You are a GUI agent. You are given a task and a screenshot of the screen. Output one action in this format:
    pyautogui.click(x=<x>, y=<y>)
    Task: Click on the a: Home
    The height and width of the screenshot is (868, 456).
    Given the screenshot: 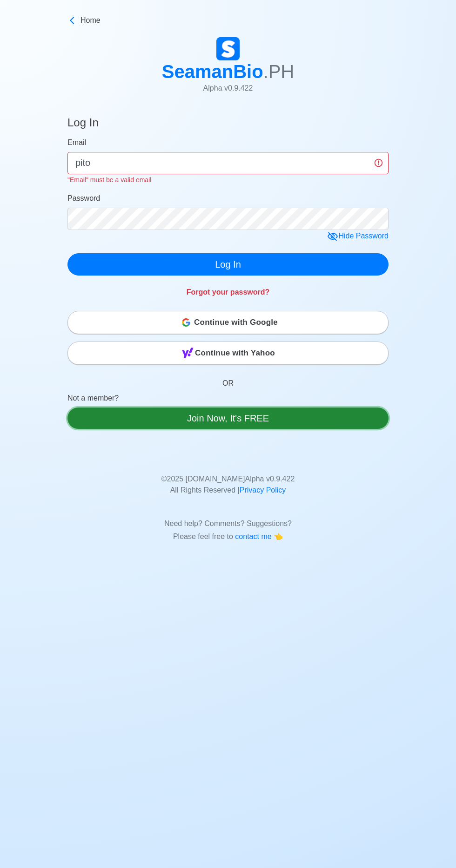 What is the action you would take?
    pyautogui.click(x=228, y=20)
    